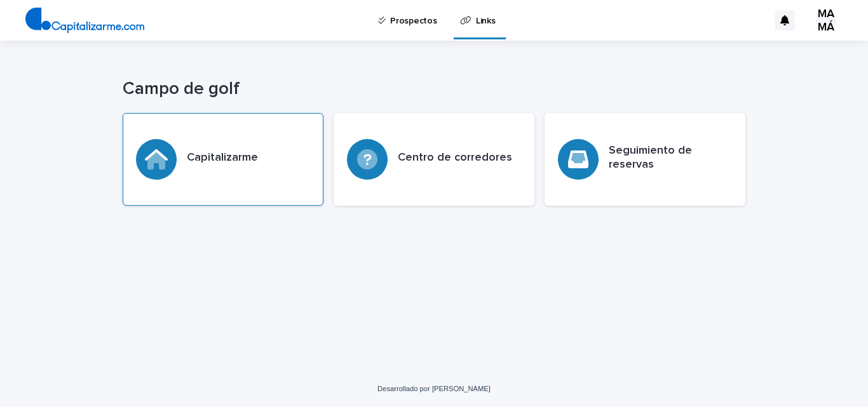 This screenshot has width=868, height=407. I want to click on img: 4arMvv9wSvmHTHbXwTim, so click(85, 20).